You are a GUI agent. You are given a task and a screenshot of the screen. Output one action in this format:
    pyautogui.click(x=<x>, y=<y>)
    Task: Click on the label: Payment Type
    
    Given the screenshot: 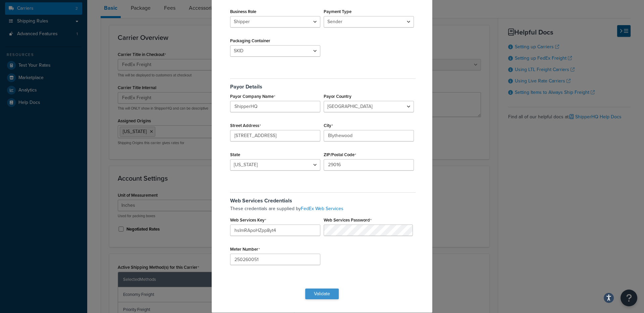 What is the action you would take?
    pyautogui.click(x=337, y=12)
    